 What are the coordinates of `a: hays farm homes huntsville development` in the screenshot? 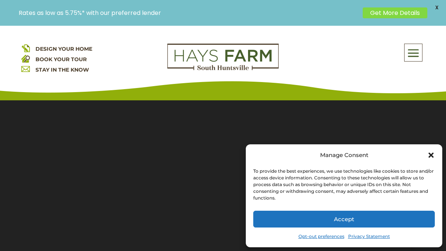 It's located at (223, 69).